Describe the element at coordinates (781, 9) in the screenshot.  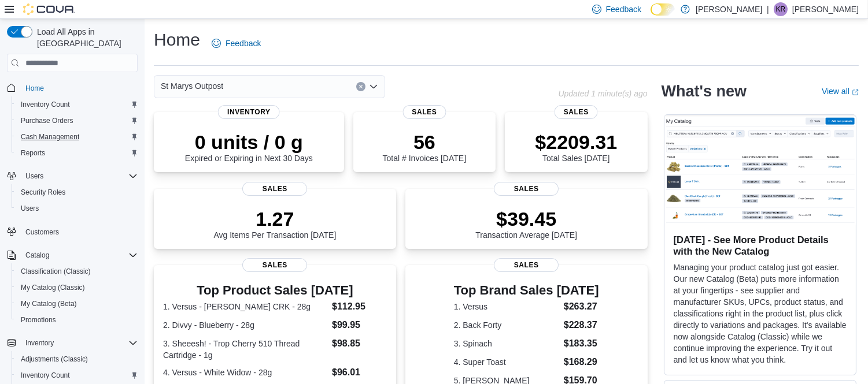
I see `span: KR` at that location.